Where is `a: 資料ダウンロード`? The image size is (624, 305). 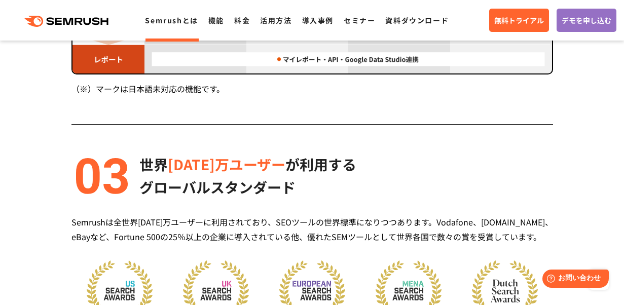
a: 資料ダウンロード is located at coordinates (416, 20).